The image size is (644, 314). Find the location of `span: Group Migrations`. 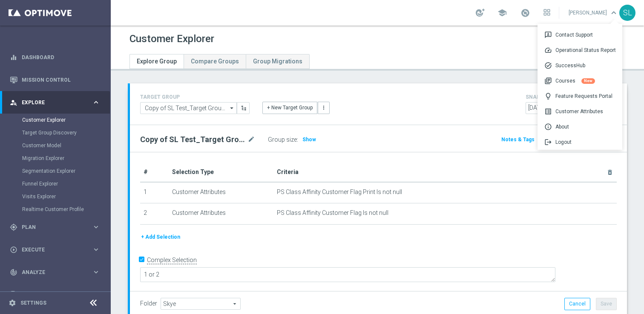

span: Group Migrations is located at coordinates (278, 61).